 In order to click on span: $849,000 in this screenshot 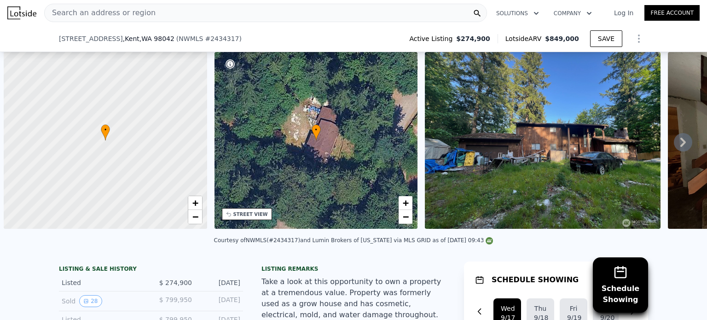, I will do `click(562, 39)`.